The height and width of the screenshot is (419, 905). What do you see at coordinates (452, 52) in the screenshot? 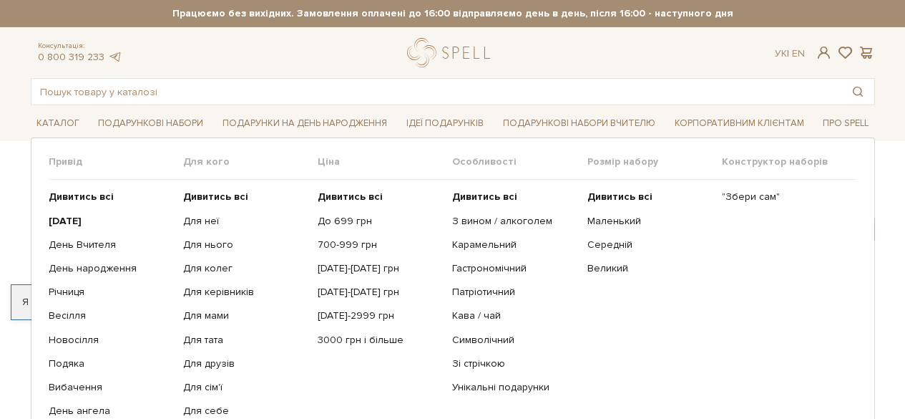
I see `a: logo` at bounding box center [452, 52].